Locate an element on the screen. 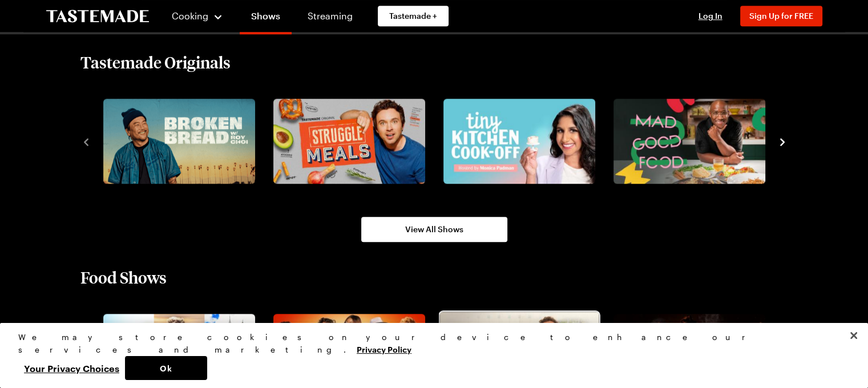 This screenshot has height=388, width=868. button: Log In is located at coordinates (710, 16).